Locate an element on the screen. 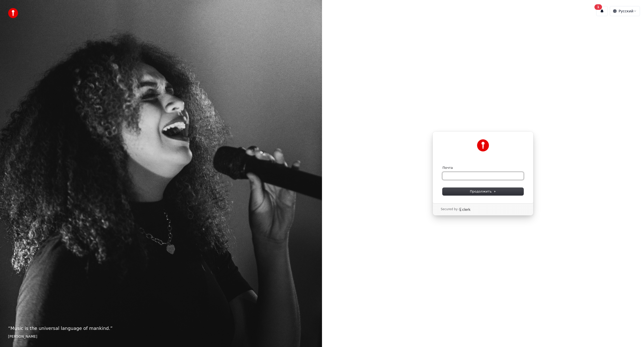 The height and width of the screenshot is (347, 644). a: Clerk logo is located at coordinates (465, 209).